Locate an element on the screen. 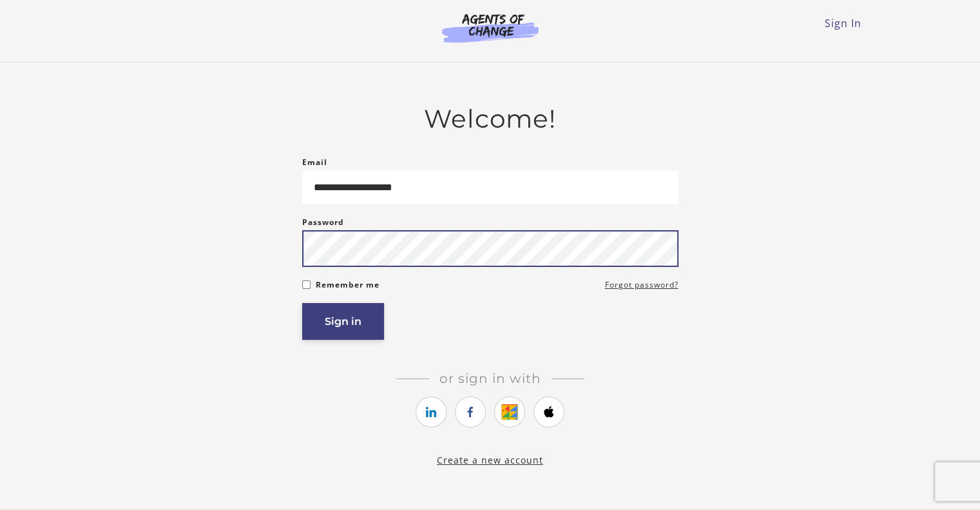  a: https://courses.thinkific.com/users/auth/google?ss%5Breferral%5D=&ss%5Buser_return_to%5D=&ss%5Bvi... is located at coordinates (510, 412).